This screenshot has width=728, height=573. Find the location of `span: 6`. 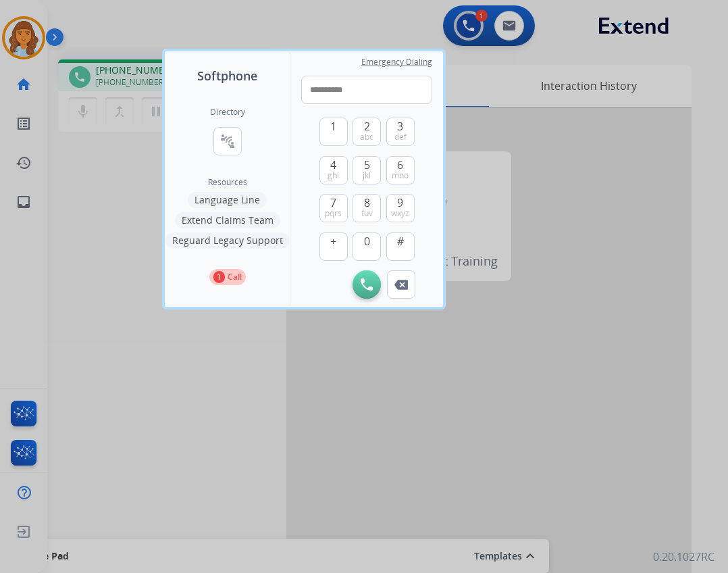

span: 6 is located at coordinates (400, 165).